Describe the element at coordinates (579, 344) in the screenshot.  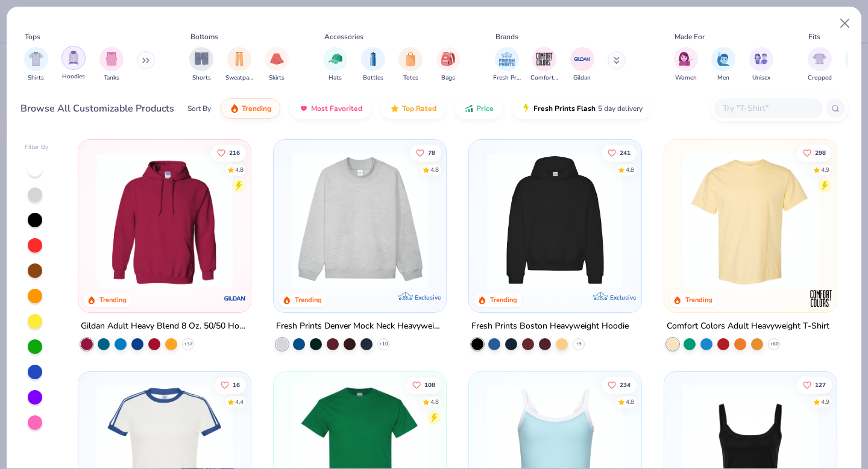
I see `span: + 9` at that location.